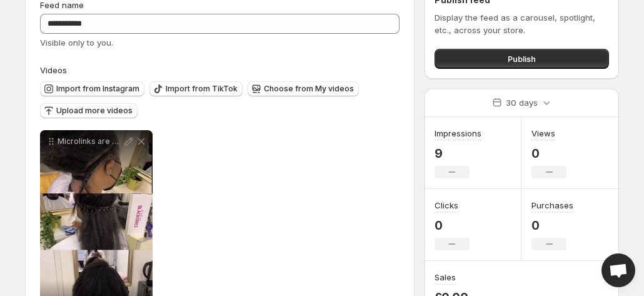 The height and width of the screenshot is (296, 644). I want to click on span: Videos, so click(53, 70).